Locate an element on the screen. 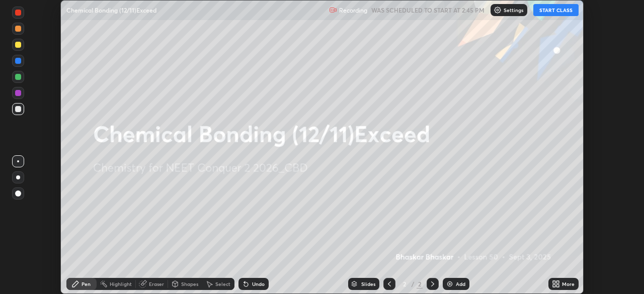  div: Add is located at coordinates (460, 284).